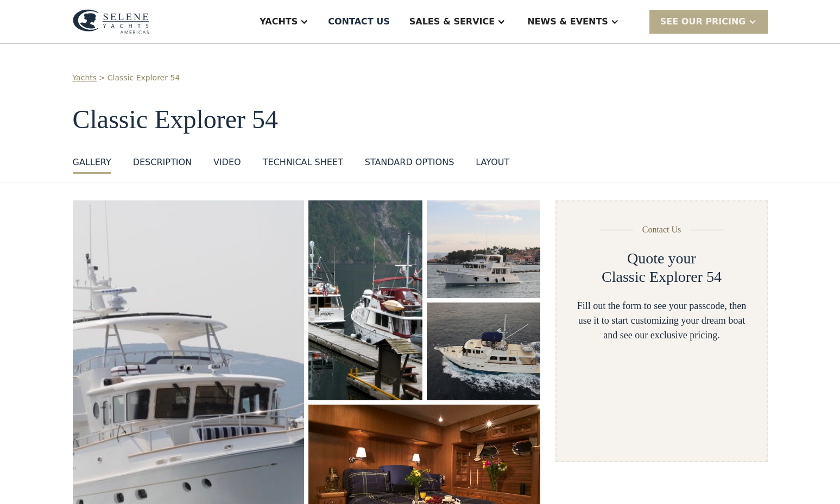 Image resolution: width=840 pixels, height=504 pixels. Describe the element at coordinates (662, 258) in the screenshot. I see `h2: Quote your` at that location.